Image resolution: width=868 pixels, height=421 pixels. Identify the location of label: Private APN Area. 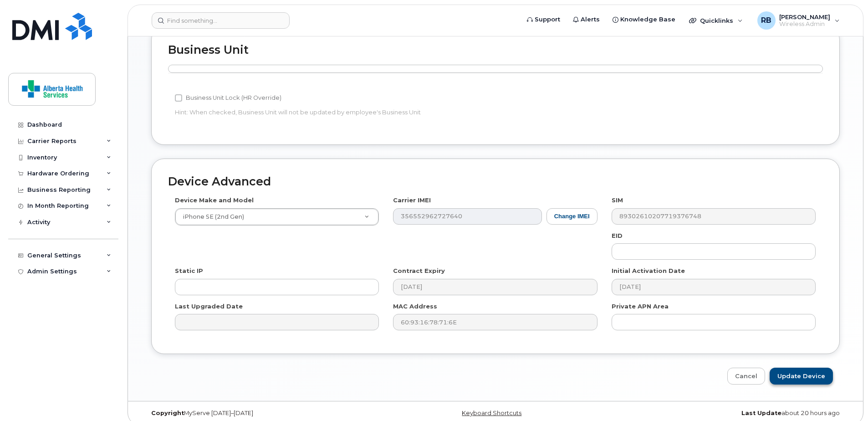
(640, 306).